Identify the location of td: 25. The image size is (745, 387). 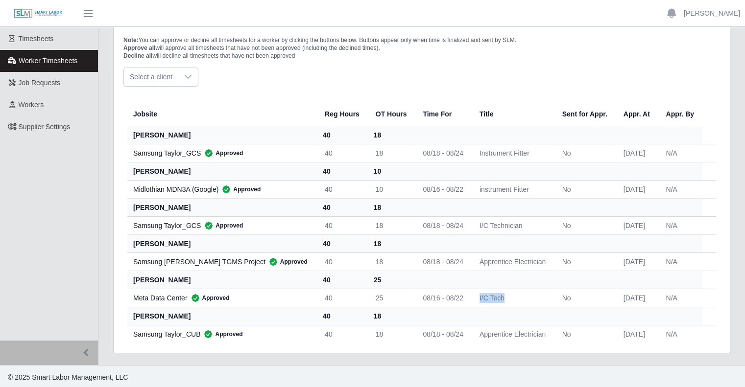
(391, 298).